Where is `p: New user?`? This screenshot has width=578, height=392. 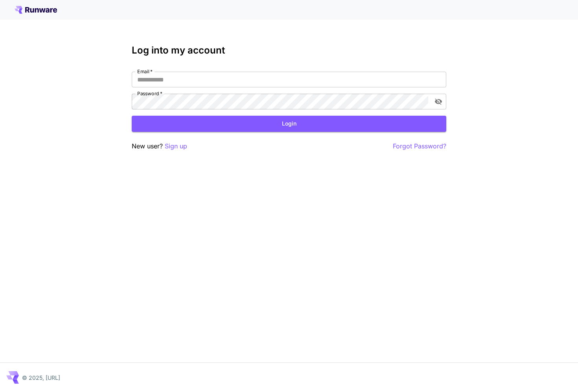
p: New user? is located at coordinates (160, 146).